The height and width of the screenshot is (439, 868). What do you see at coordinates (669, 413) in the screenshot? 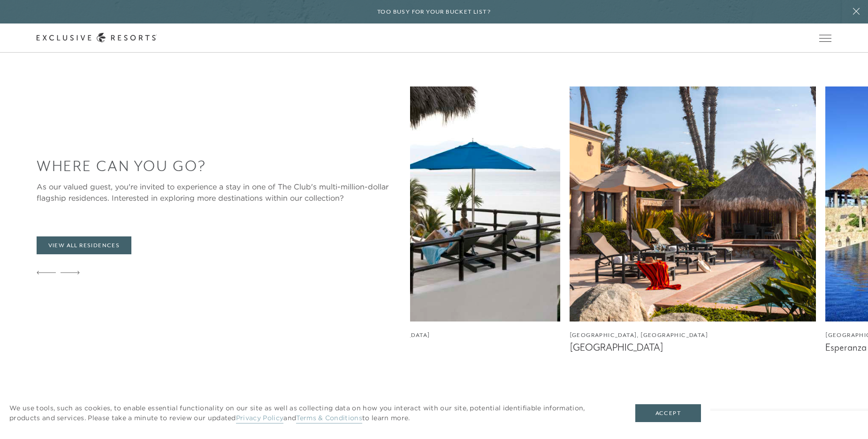
I see `button: Accept` at bounding box center [669, 413].